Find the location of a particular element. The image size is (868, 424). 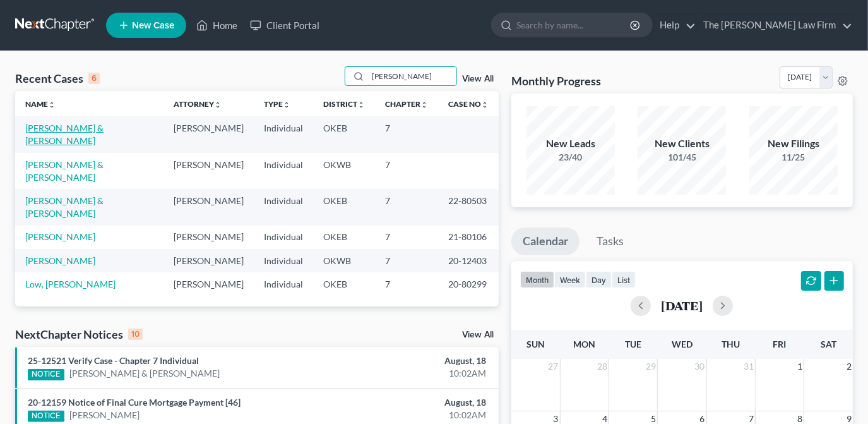

span: 2 is located at coordinates (849, 366).